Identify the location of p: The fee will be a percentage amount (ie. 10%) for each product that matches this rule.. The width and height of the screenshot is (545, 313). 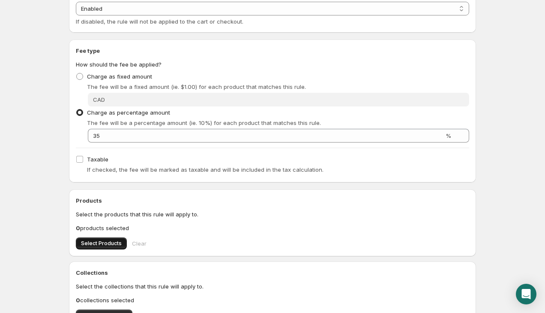
(278, 123).